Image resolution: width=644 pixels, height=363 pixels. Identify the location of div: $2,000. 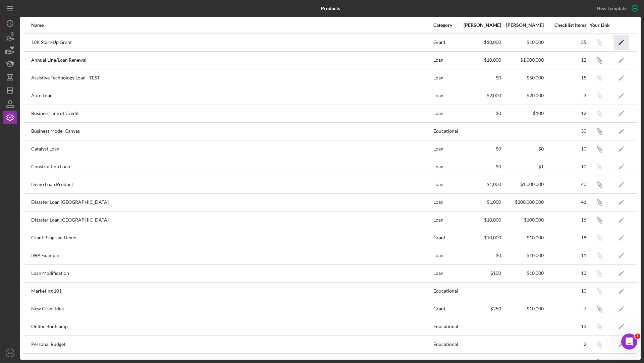
(480, 96).